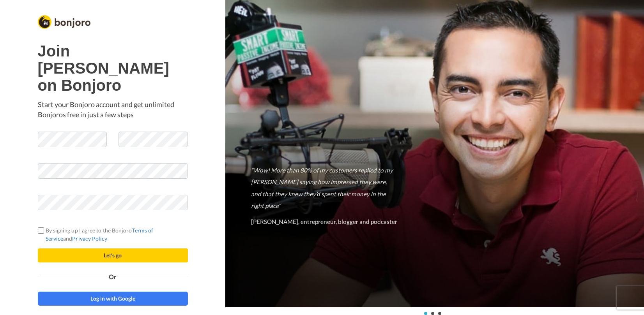 Image resolution: width=644 pixels, height=315 pixels. Describe the element at coordinates (99, 235) in the screenshot. I see `a: Terms of Service` at that location.